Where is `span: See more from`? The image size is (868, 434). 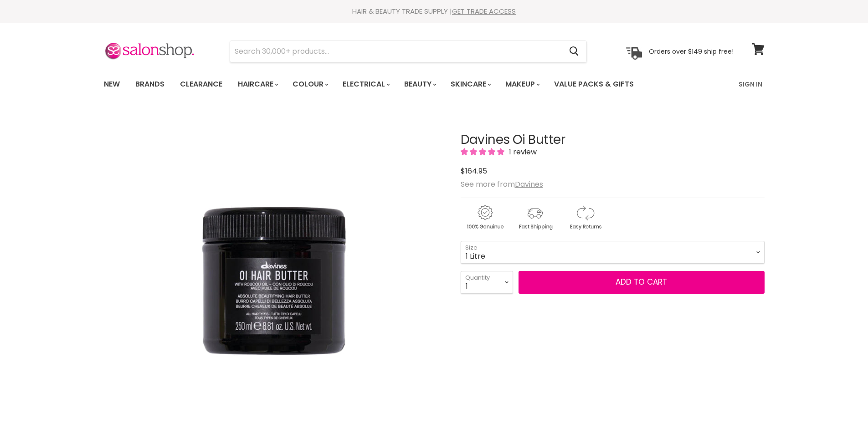 span: See more from is located at coordinates (502, 184).